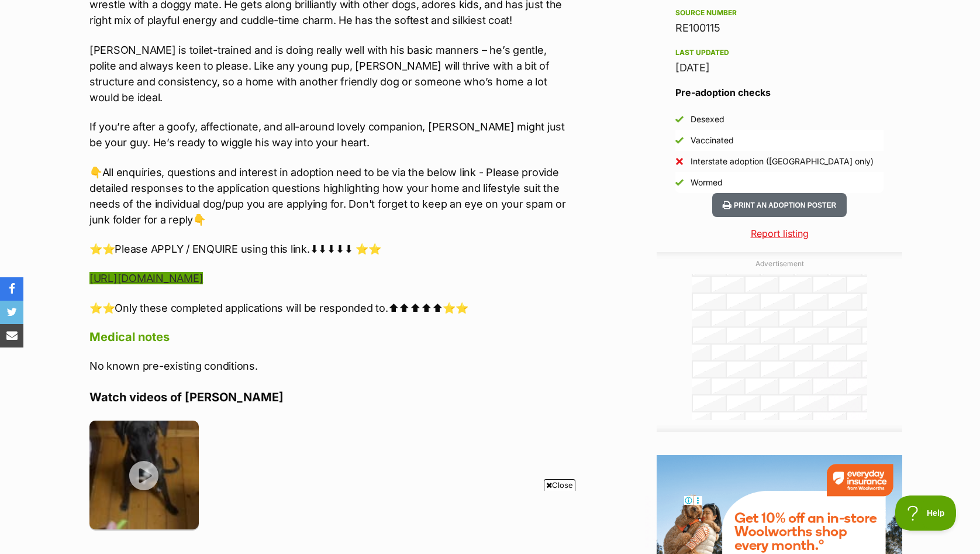  Describe the element at coordinates (779, 342) in the screenshot. I see `div: Advertisement` at that location.